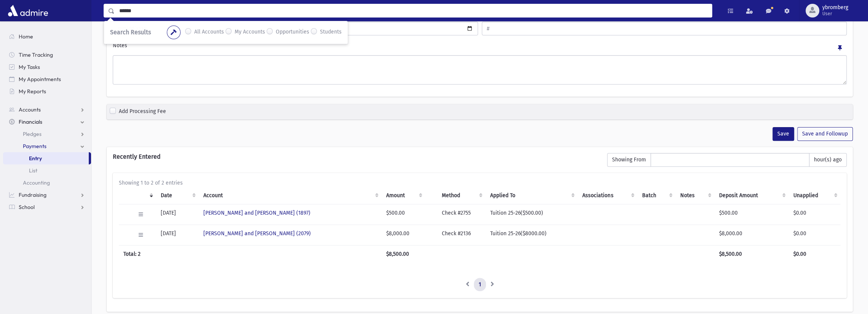  Describe the element at coordinates (293, 32) in the screenshot. I see `label: Opportunities` at that location.